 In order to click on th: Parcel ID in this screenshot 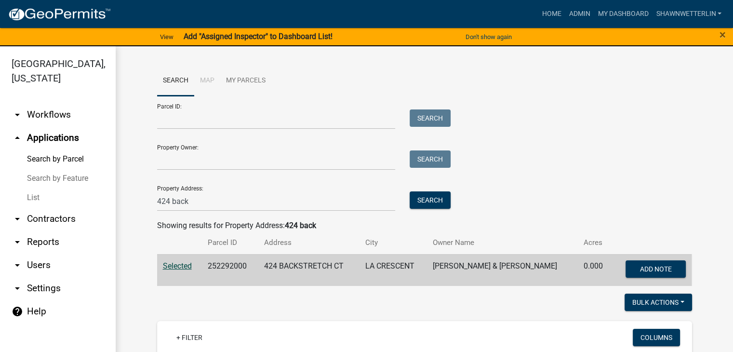, I will do `click(230, 242)`.